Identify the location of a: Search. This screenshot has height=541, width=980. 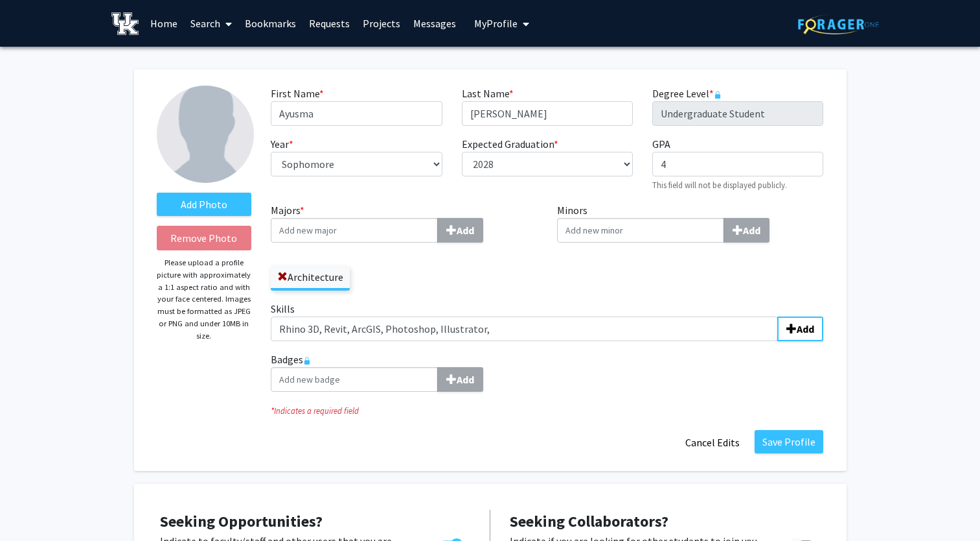
(211, 24).